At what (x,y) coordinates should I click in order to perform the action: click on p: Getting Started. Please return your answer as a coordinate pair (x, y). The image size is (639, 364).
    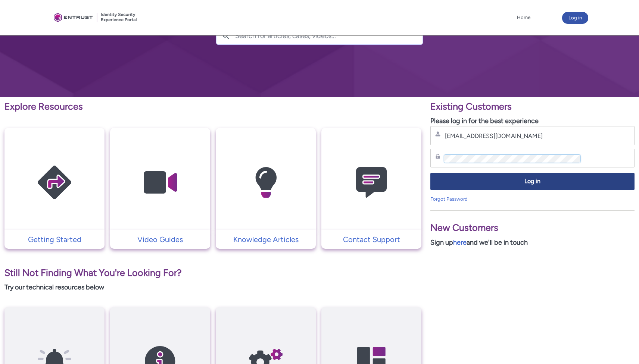
    Looking at the image, I should click on (55, 239).